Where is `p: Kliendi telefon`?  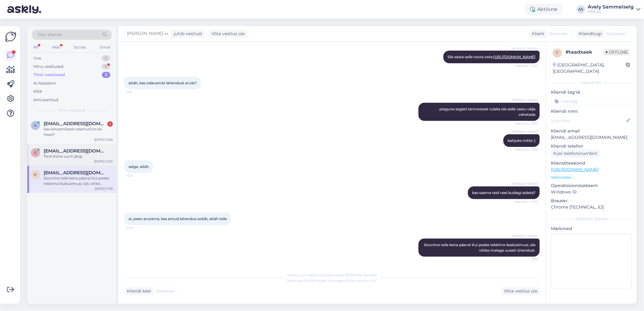
p: Kliendi telefon is located at coordinates (591, 146).